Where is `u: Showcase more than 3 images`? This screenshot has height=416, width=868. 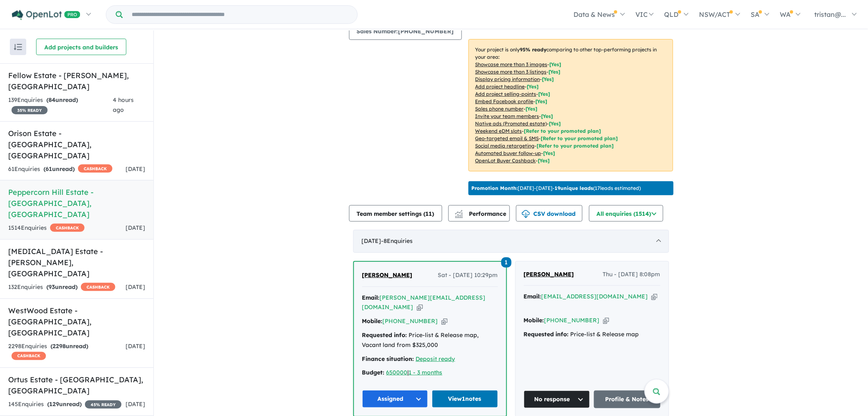
u: Showcase more than 3 images is located at coordinates (511, 64).